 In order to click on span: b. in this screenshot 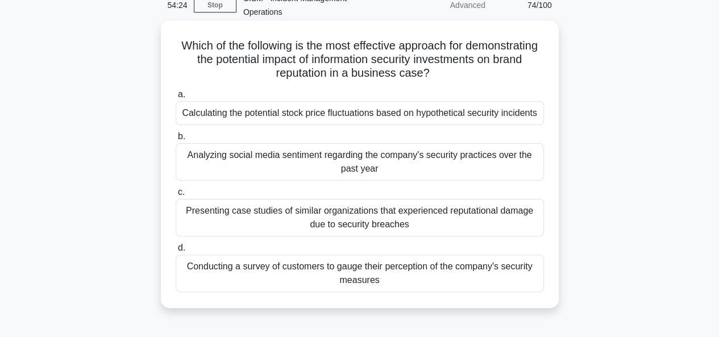, I will do `click(181, 136)`.